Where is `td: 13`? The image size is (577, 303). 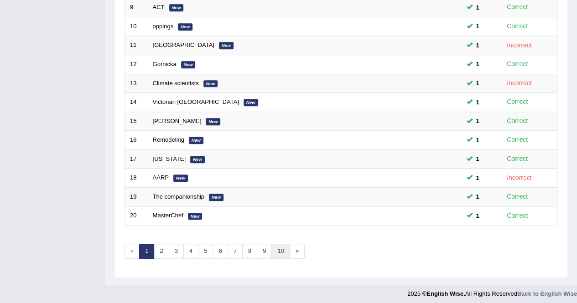 td: 13 is located at coordinates (136, 83).